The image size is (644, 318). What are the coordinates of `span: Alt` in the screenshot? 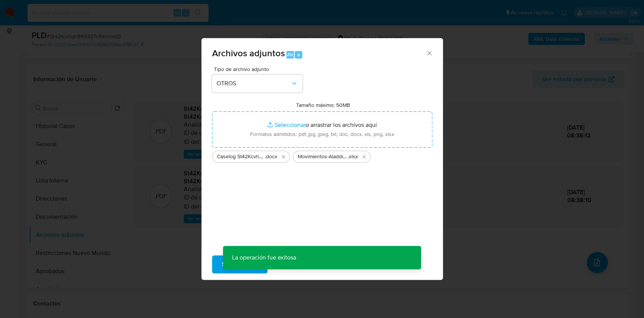 It's located at (290, 54).